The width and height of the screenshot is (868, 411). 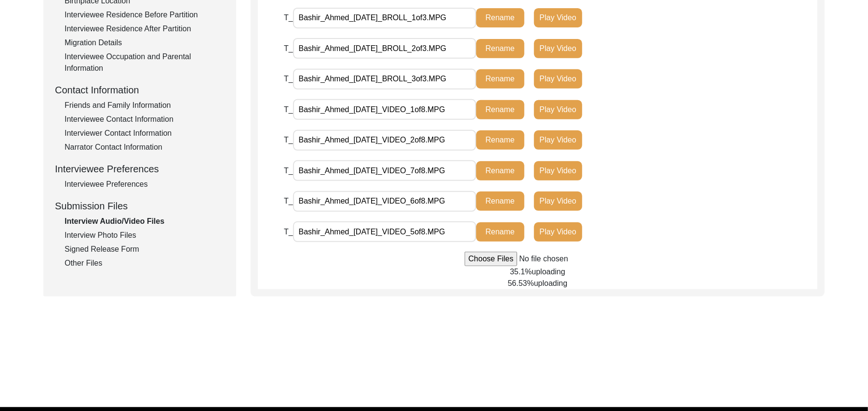 What do you see at coordinates (144, 15) in the screenshot?
I see `div: Interviewee Residence Before Partition` at bounding box center [144, 15].